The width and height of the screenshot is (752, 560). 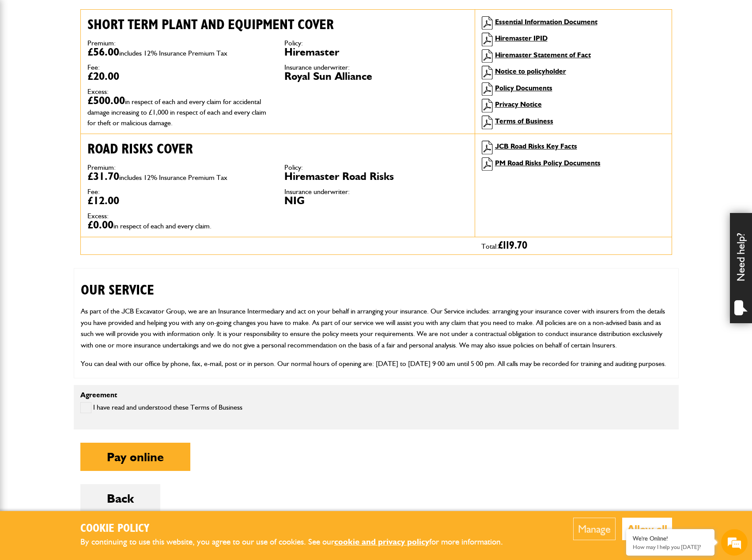 I want to click on div: Total:, so click(x=573, y=246).